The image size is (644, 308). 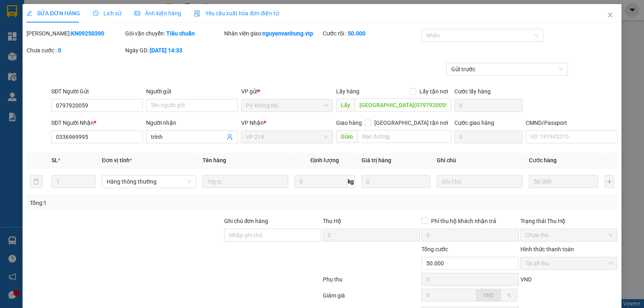 I want to click on span: close, so click(x=610, y=15).